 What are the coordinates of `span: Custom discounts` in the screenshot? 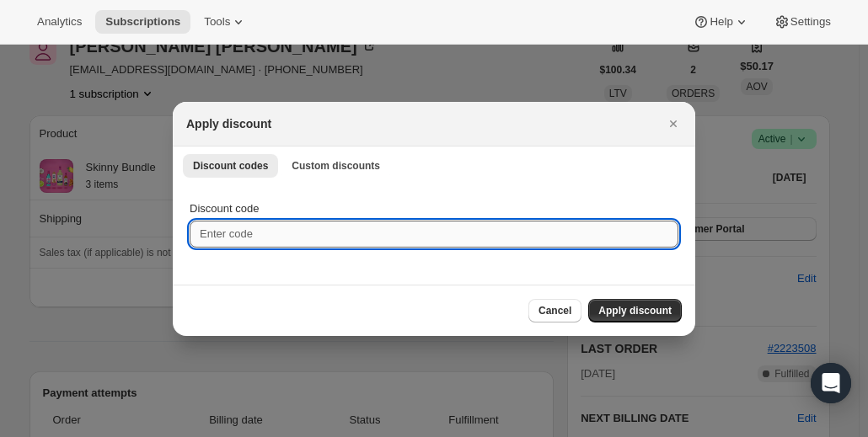 It's located at (336, 166).